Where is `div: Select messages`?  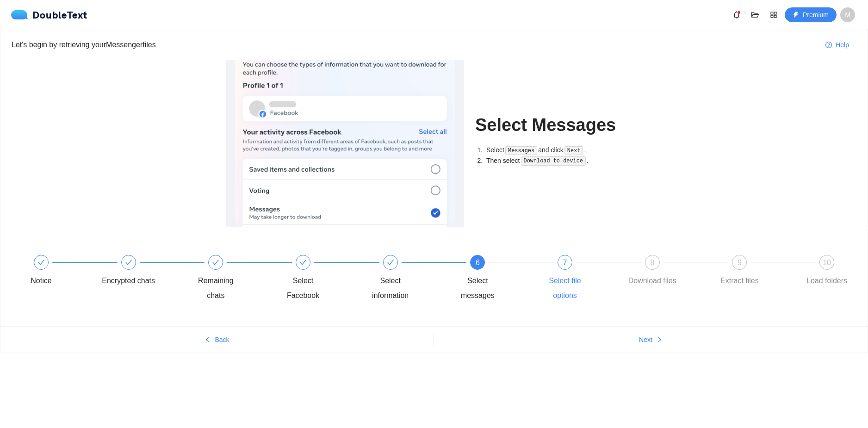
div: Select messages is located at coordinates (477, 288).